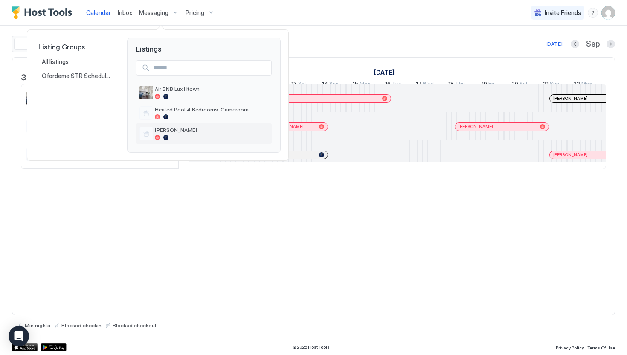  What do you see at coordinates (212, 109) in the screenshot?
I see `span: Heated Pool 4 Bedrooms. Gameroom` at bounding box center [212, 109].